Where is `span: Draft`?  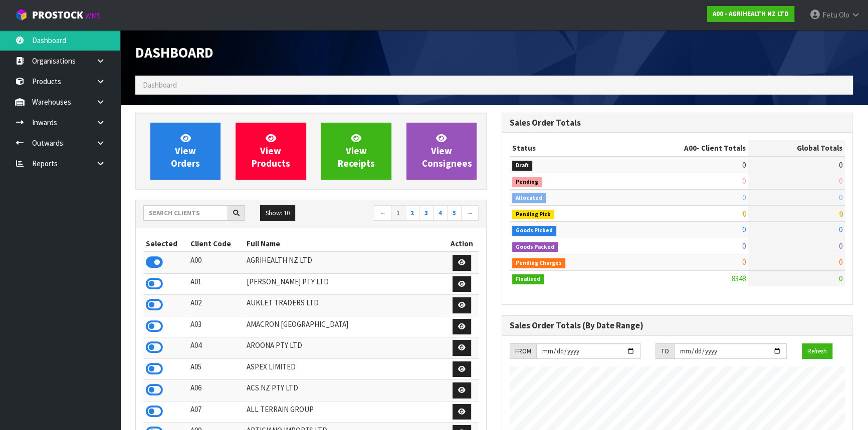
span: Draft is located at coordinates (522, 166).